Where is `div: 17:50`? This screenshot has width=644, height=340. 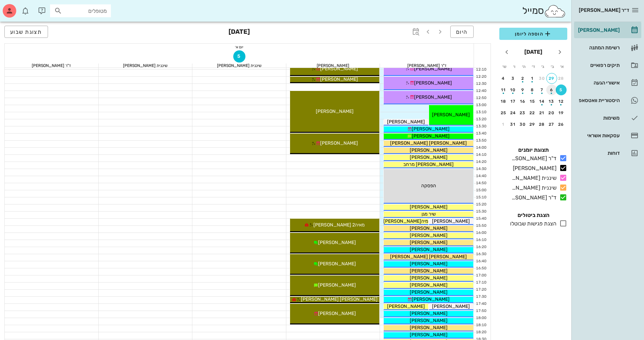
div: 17:50 is located at coordinates (481, 311).